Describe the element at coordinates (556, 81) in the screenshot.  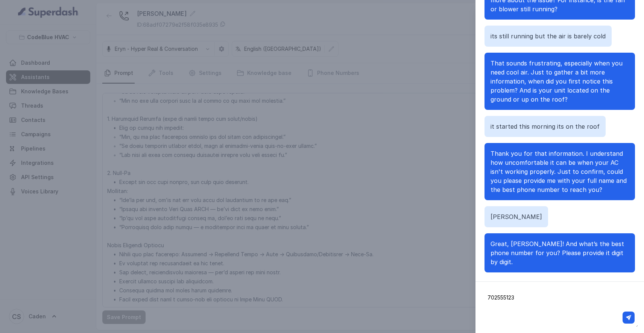
I see `span: That sounds frustrating, especially when you need cool air. Just to gather a bit more information...` at that location.